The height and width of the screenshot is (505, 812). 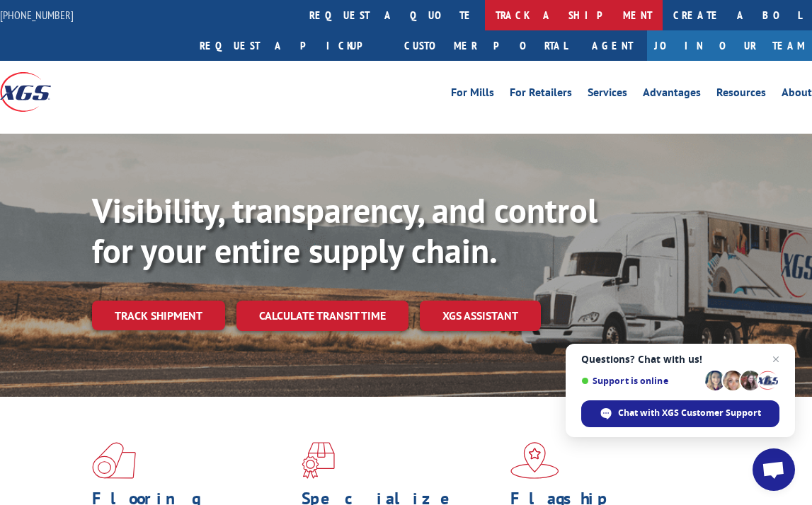 I want to click on span: Chat with XGS Customer Support, so click(x=689, y=413).